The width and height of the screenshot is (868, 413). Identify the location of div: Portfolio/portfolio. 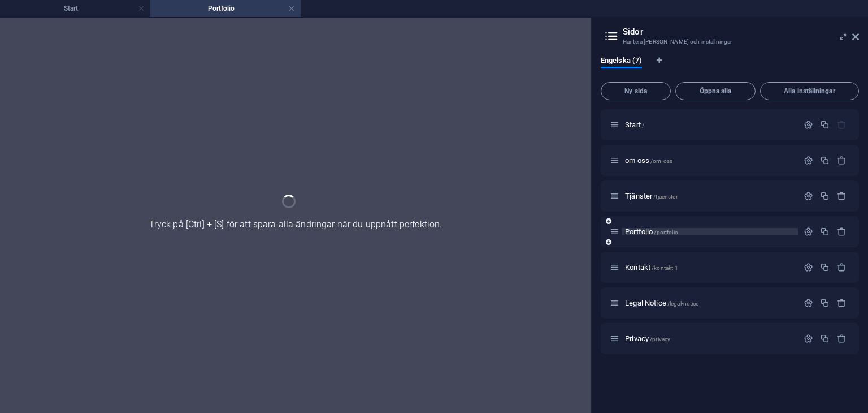
(710, 231).